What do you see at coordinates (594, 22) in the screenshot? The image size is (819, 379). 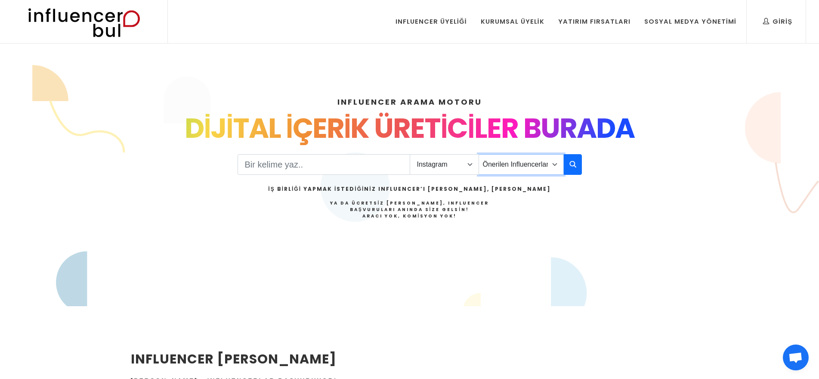 I see `div: Yatırım Fırsatları` at bounding box center [594, 22].